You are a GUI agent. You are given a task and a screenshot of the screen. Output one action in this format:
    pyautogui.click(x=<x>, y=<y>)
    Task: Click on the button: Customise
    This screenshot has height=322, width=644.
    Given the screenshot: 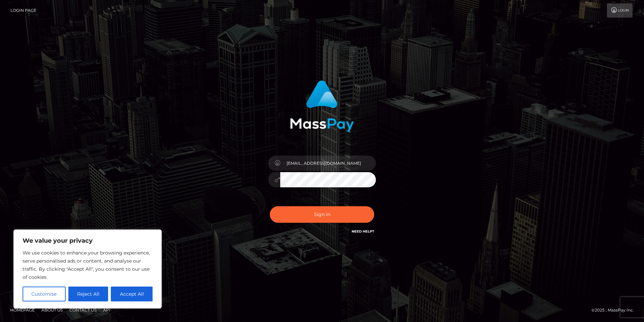 What is the action you would take?
    pyautogui.click(x=44, y=294)
    